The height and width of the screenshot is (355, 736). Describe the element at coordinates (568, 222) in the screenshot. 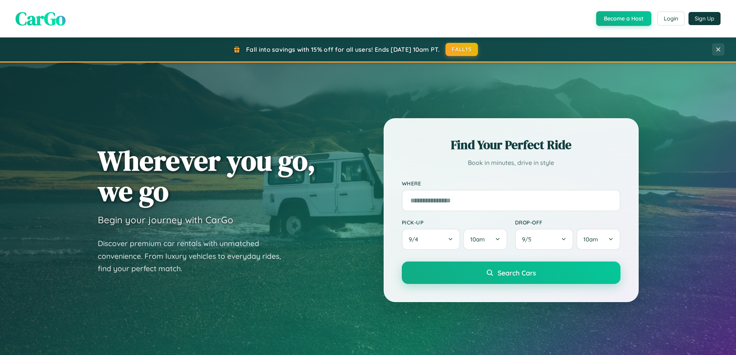

I see `label: Drop-off` at that location.